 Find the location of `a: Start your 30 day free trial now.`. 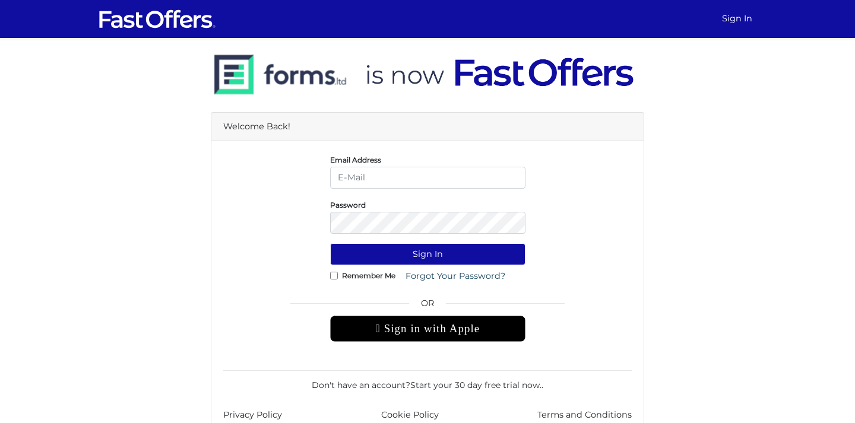

a: Start your 30 day free trial now. is located at coordinates (475, 385).